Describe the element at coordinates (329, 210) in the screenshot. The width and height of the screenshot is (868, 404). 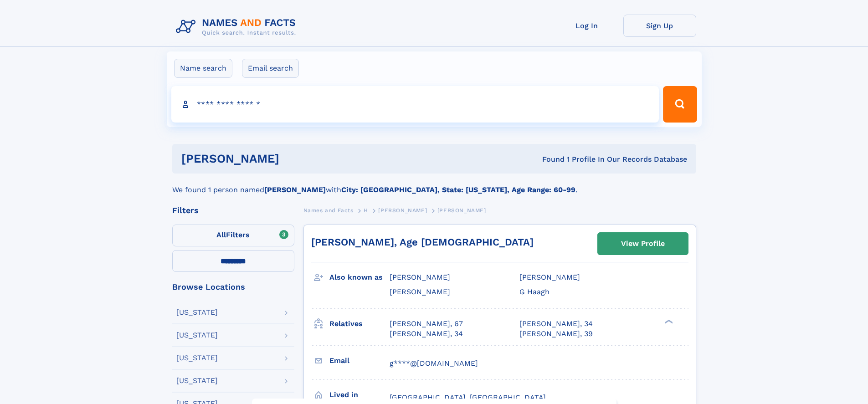
I see `a: Names and Facts` at that location.